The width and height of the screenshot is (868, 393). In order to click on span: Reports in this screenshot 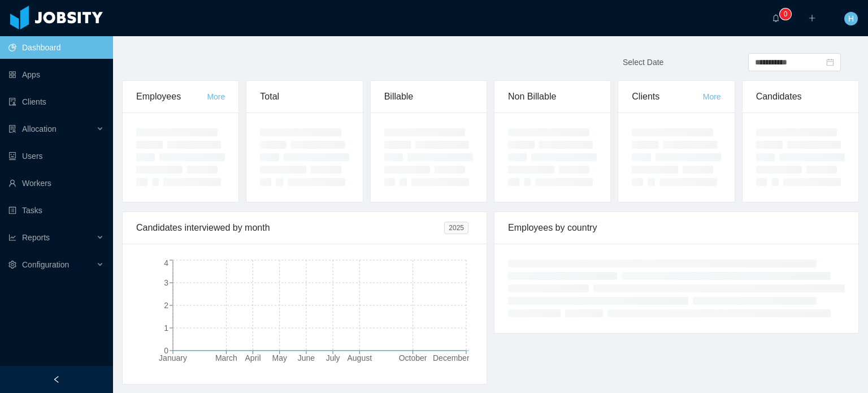, I will do `click(36, 237)`.